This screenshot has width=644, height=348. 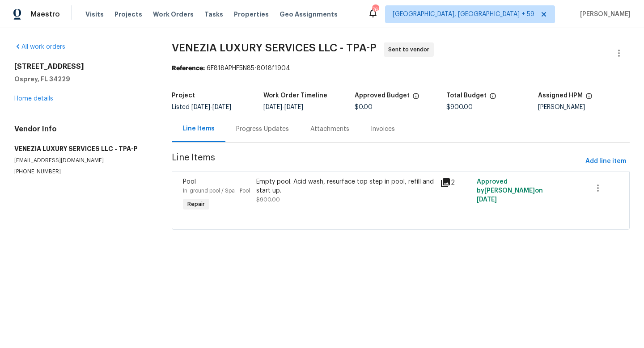 What do you see at coordinates (411, 50) in the screenshot?
I see `span: Sent to vendor` at bounding box center [411, 50].